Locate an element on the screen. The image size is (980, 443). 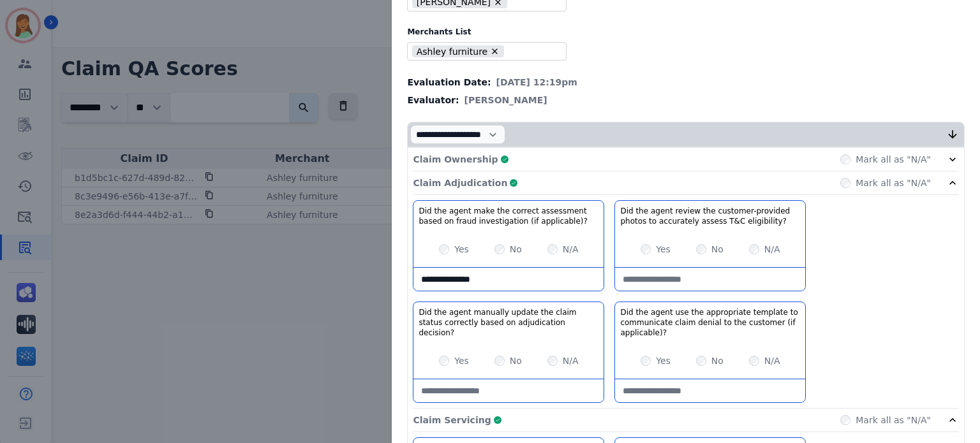
ul: selected options is located at coordinates (485, 52).